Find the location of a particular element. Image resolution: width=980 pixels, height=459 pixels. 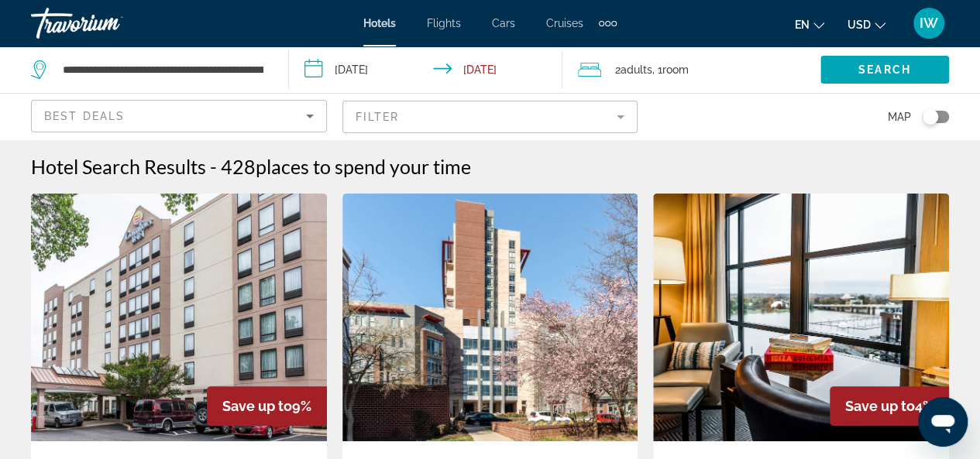

mat-select: Sort by is located at coordinates (179, 116).